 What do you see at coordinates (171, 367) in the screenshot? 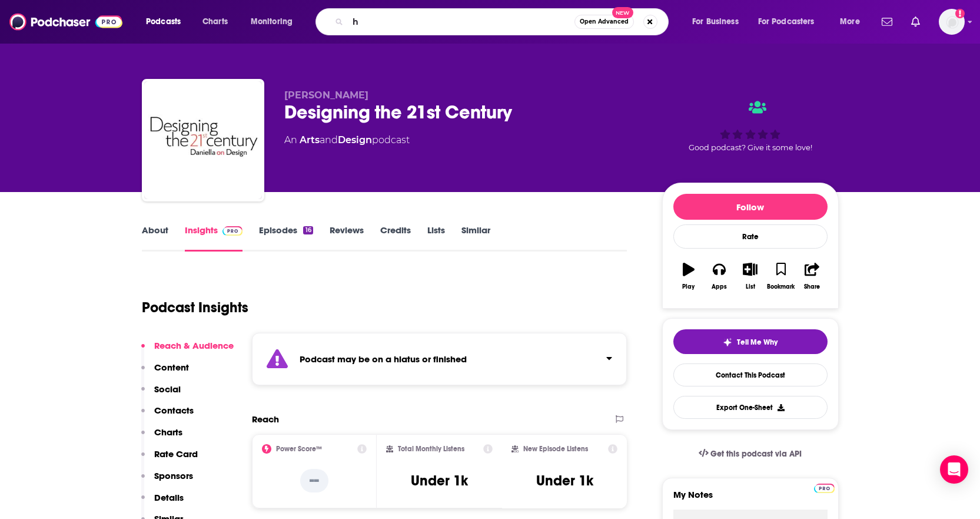
I see `p: Content` at bounding box center [171, 367].